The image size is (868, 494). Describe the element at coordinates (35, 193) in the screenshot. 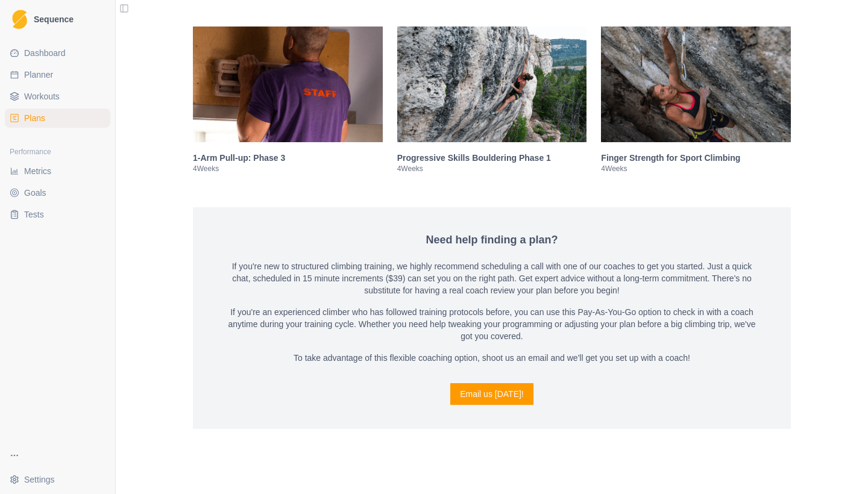

I see `span: Goals` at that location.